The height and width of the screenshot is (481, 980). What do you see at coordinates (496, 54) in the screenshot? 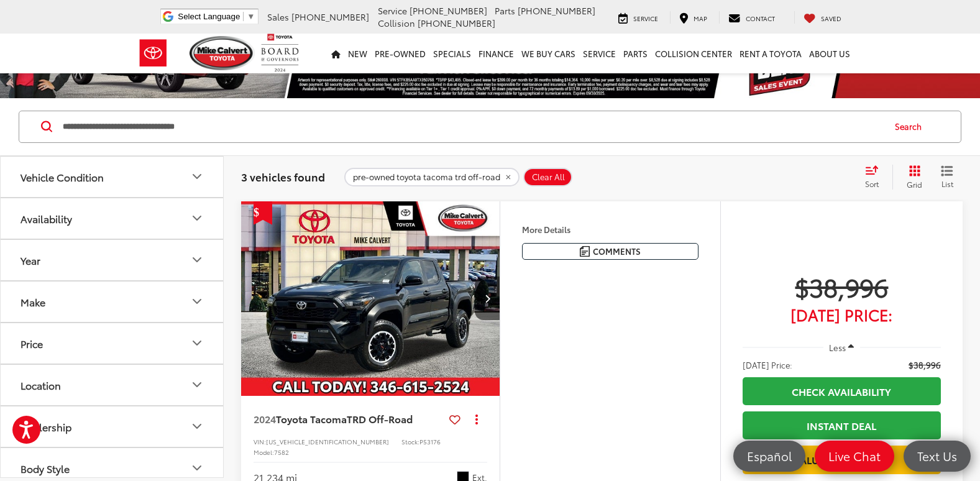
I see `a: Finance` at bounding box center [496, 54].